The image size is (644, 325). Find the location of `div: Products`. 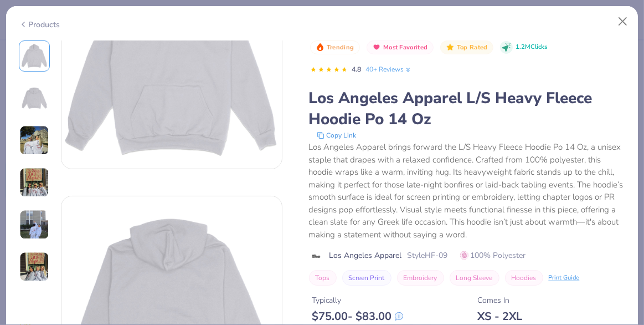

div: Products is located at coordinates (39, 25).